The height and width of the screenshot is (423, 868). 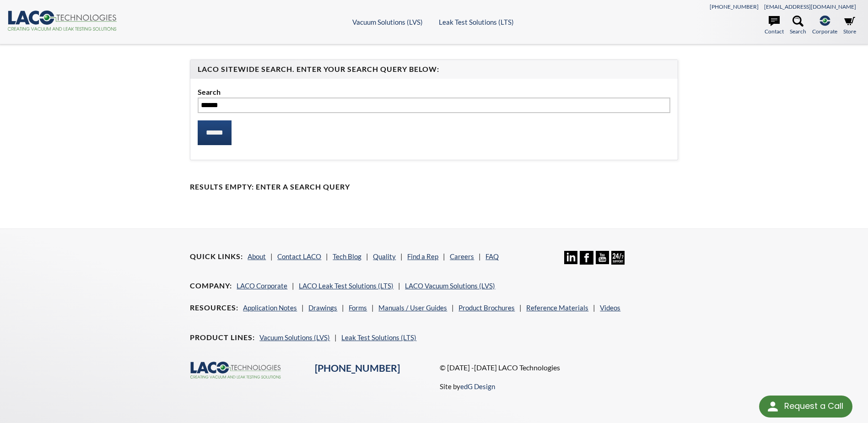 What do you see at coordinates (223, 337) in the screenshot?
I see `h4: Product Lines` at bounding box center [223, 337].